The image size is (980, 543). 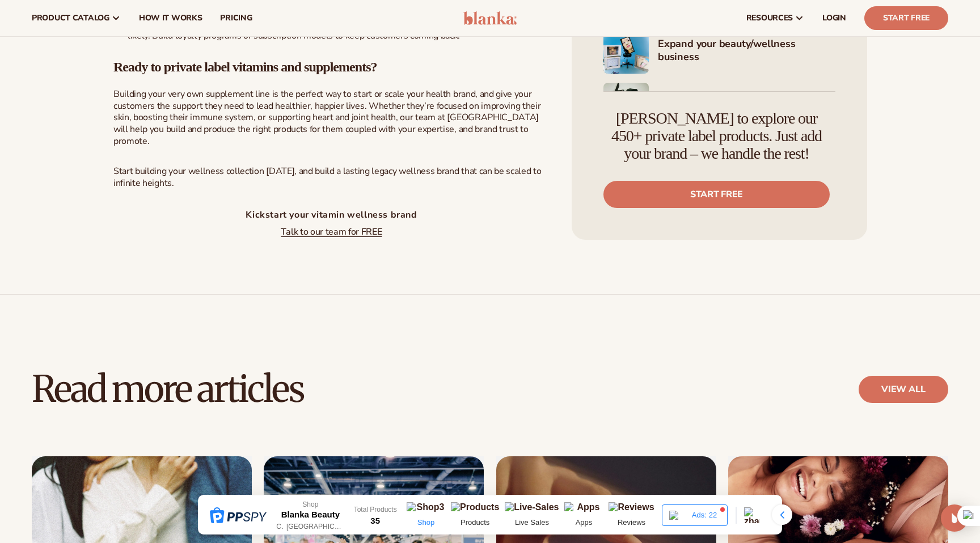 I want to click on img: logo, so click(x=490, y=18).